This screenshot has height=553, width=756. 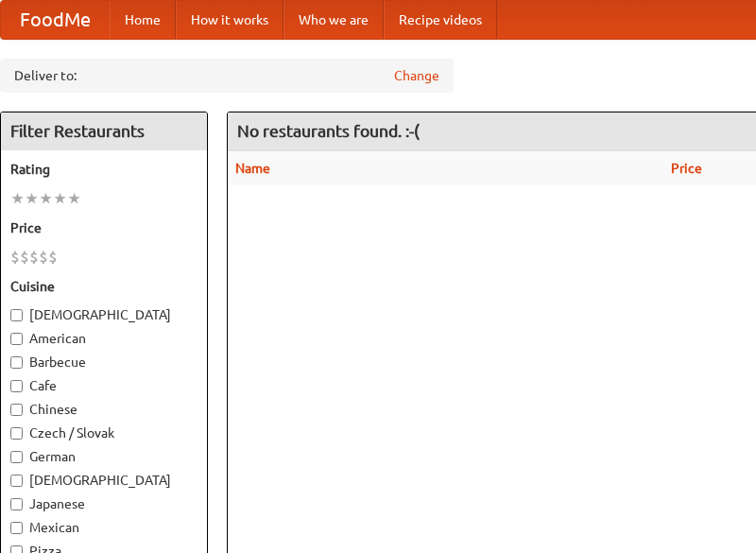 I want to click on h5: Price, so click(x=104, y=227).